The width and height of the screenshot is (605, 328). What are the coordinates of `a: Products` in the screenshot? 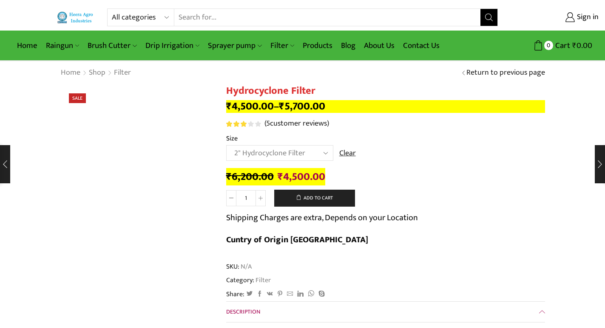 It's located at (317, 45).